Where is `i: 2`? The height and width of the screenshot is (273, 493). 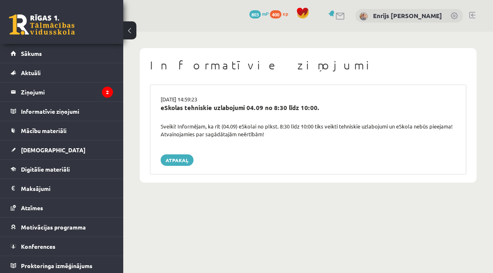 i: 2 is located at coordinates (107, 92).